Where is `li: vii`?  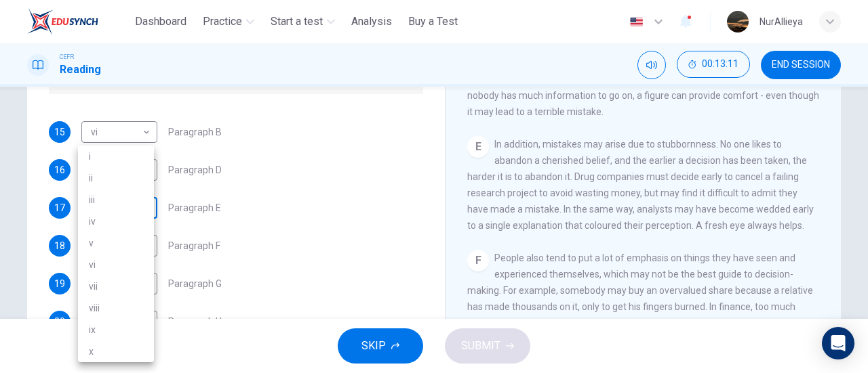 li: vii is located at coordinates (116, 287).